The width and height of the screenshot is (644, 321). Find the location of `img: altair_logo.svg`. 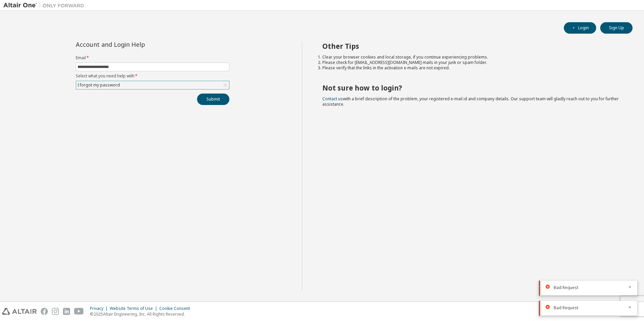

img: altair_logo.svg is located at coordinates (19, 312).